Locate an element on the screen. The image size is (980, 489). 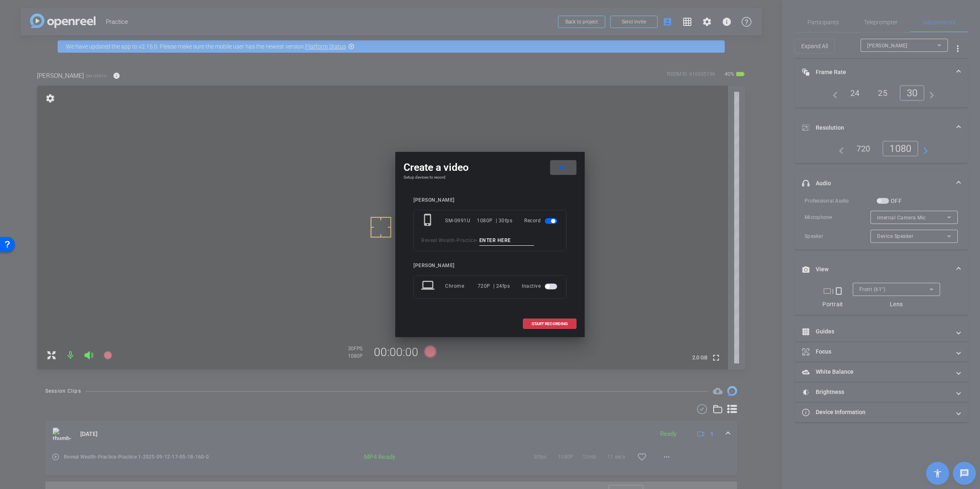
div: 720P | 24fps is located at coordinates (494, 286).